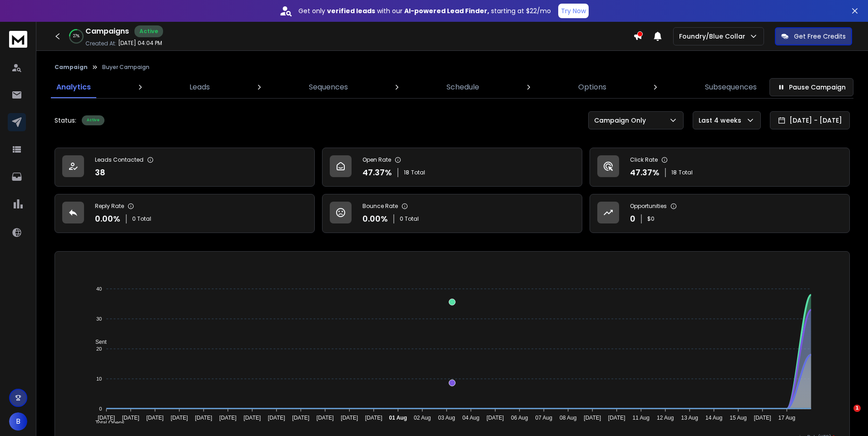 The height and width of the screenshot is (436, 868). What do you see at coordinates (519, 418) in the screenshot?
I see `tspan: 06 Aug` at bounding box center [519, 418].